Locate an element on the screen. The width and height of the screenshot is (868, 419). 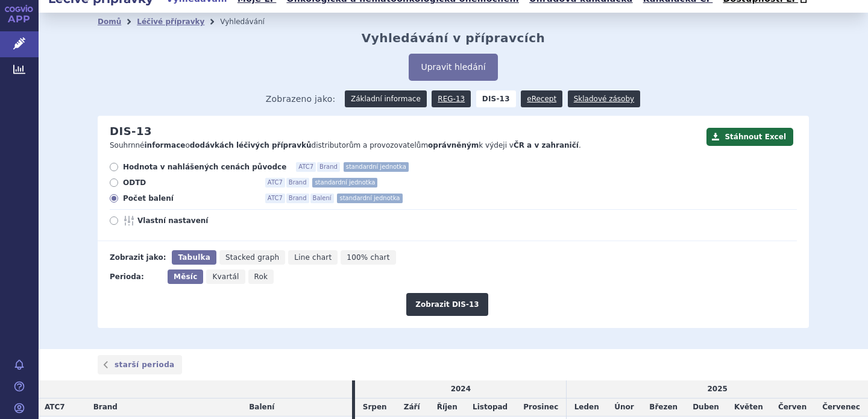
div: Perioda: is located at coordinates (136, 277).